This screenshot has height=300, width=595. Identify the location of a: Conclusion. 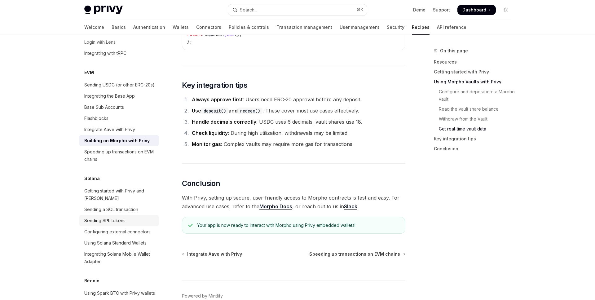
(474, 149).